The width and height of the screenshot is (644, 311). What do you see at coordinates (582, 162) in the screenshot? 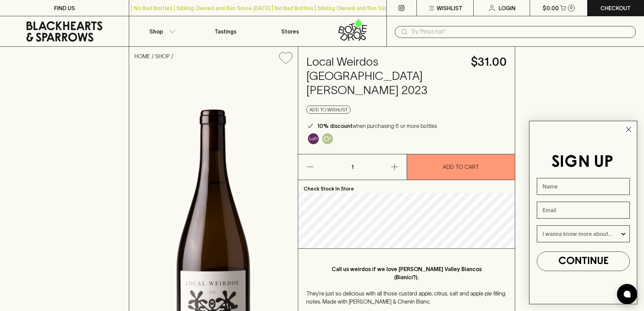
I see `span: SIGN UP` at bounding box center [582, 162].